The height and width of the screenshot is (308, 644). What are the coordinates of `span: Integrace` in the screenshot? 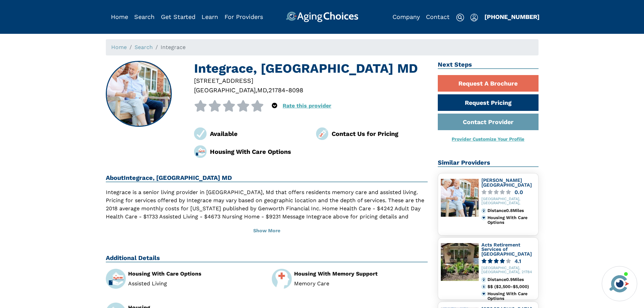 It's located at (173, 47).